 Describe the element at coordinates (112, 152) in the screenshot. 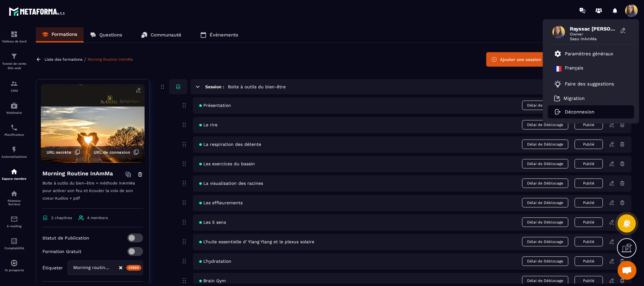

I see `span: URL de connexion` at that location.